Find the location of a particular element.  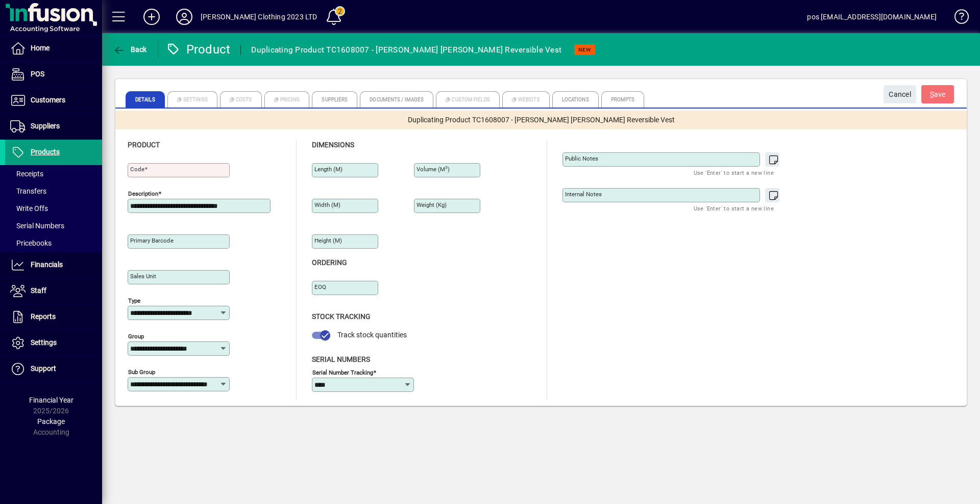

mat-label: Sub group is located at coordinates (141, 373).